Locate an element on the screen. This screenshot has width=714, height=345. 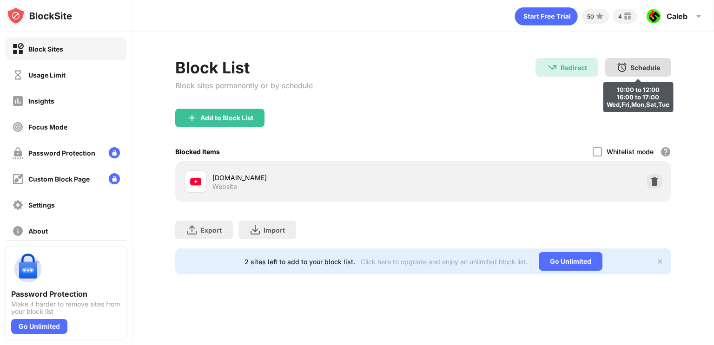
div: 10:00 to 12:00 is located at coordinates (637, 90).